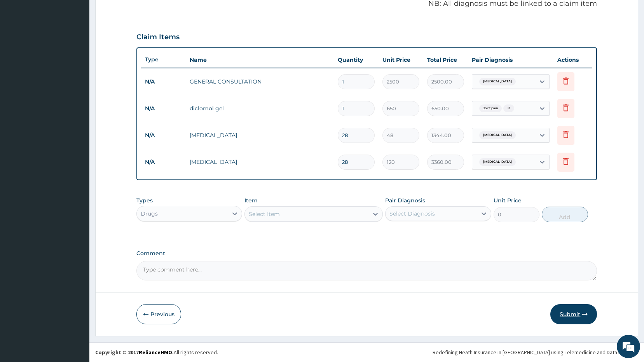 This screenshot has width=644, height=362. I want to click on span: Joint pain, so click(490, 108).